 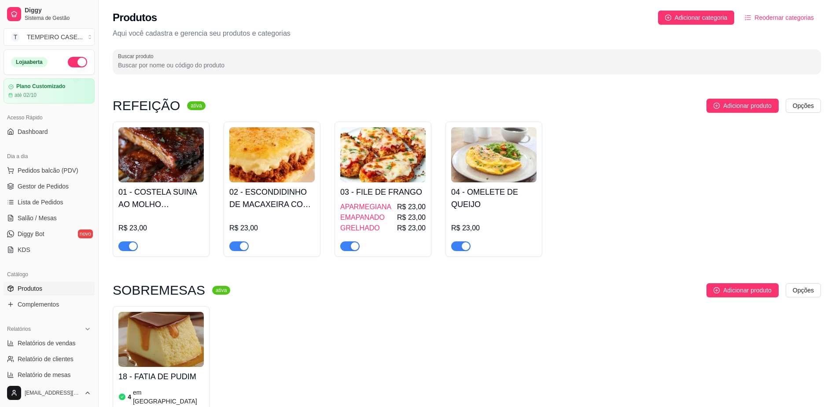 I want to click on article: até 02/10, so click(x=26, y=95).